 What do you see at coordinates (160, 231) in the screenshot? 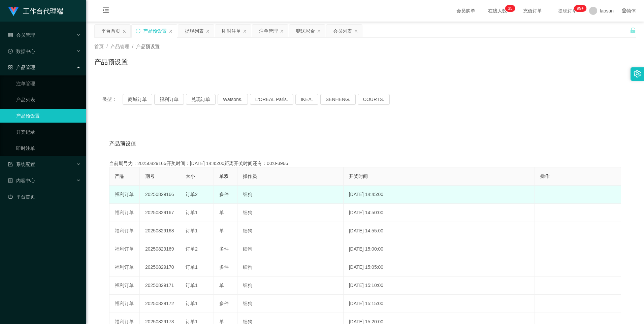
I see `td: 20250829168` at bounding box center [160, 231].